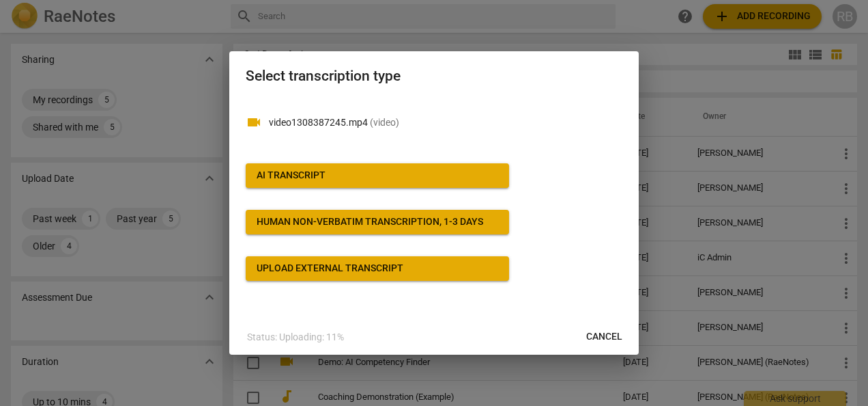 The height and width of the screenshot is (406, 868). I want to click on span: Cancel, so click(604, 337).